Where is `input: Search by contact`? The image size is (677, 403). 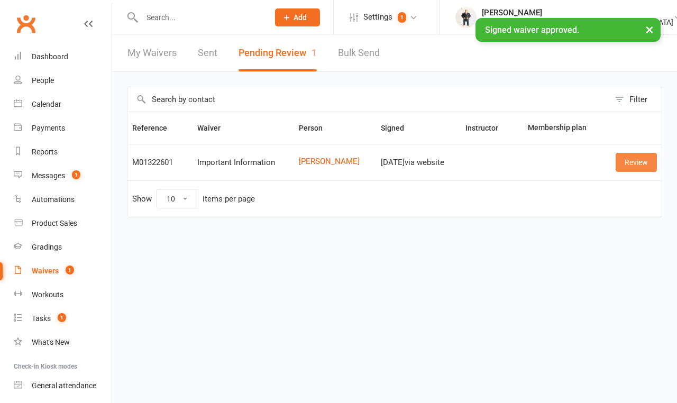
input: Search by contact is located at coordinates (368, 99).